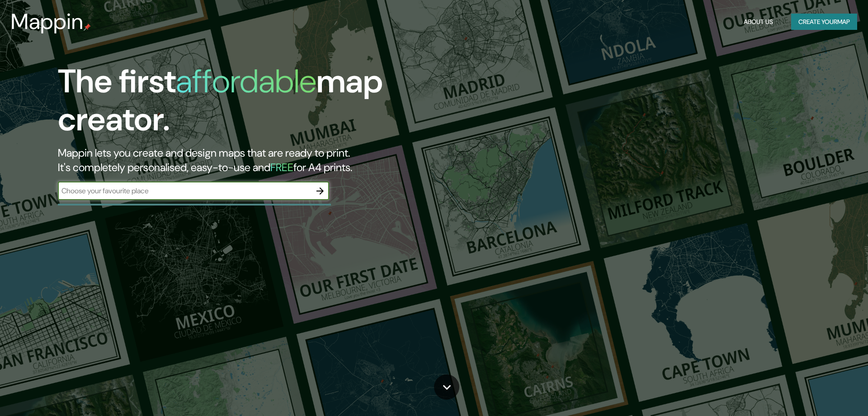 This screenshot has height=416, width=868. Describe the element at coordinates (282, 167) in the screenshot. I see `h5: FREE` at that location.